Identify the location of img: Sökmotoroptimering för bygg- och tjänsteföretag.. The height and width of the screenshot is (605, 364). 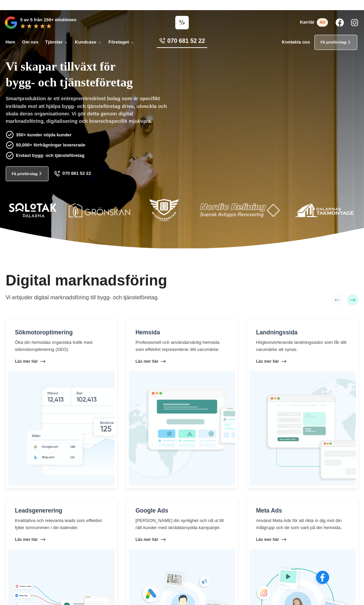
(92, 428).